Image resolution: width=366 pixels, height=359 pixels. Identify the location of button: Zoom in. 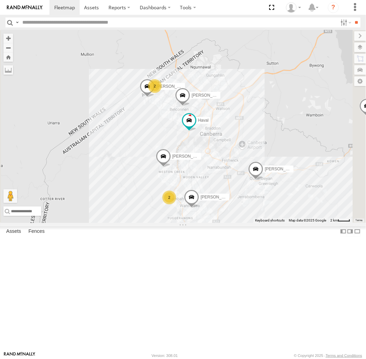
(8, 38).